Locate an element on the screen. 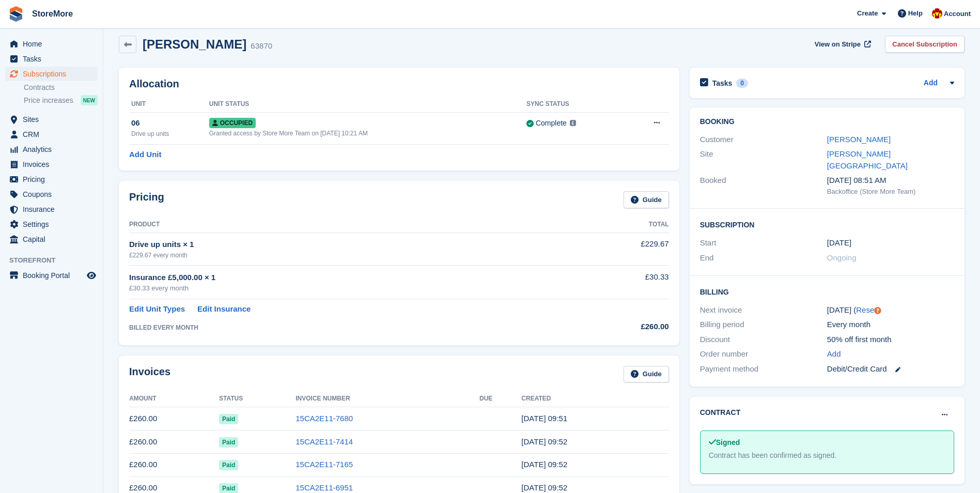 The image size is (980, 493). span: Settings is located at coordinates (54, 225).